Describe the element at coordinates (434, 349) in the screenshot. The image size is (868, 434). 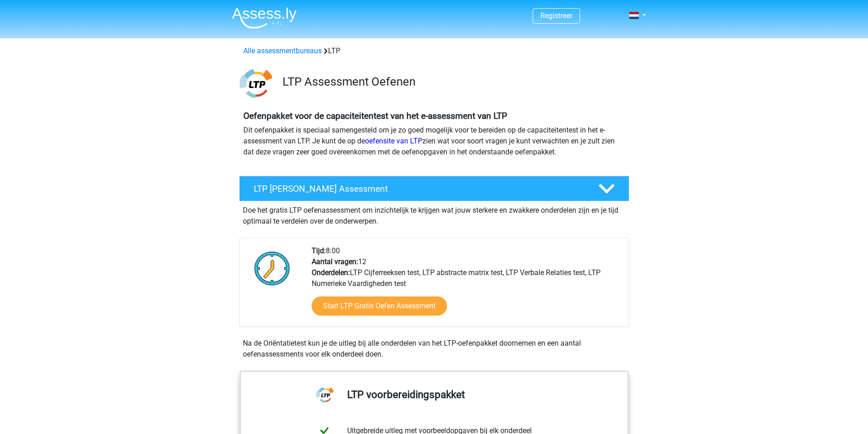
I see `div: Na de Oriëntatietest kun je de uitleg bij alle onderdelen van het LTP-oefenpakket doornemen en ee...` at that location.